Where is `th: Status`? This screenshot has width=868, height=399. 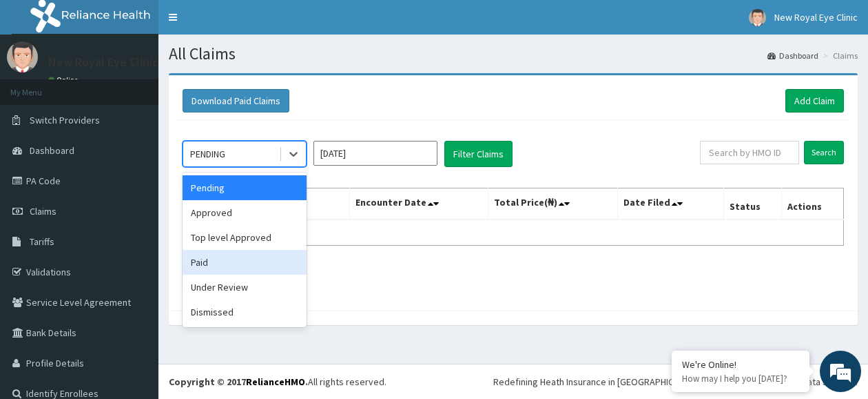 th: Status is located at coordinates (753, 204).